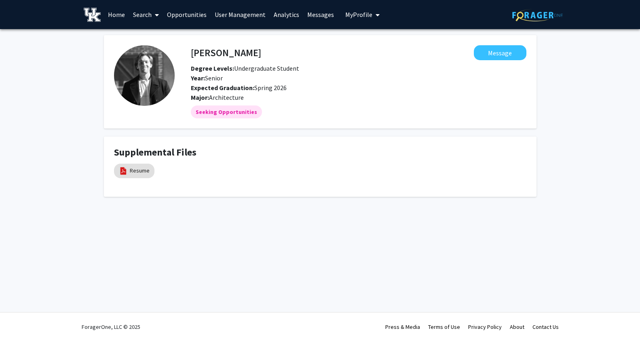 This screenshot has width=640, height=341. Describe the element at coordinates (403, 327) in the screenshot. I see `a: Press & Media` at that location.